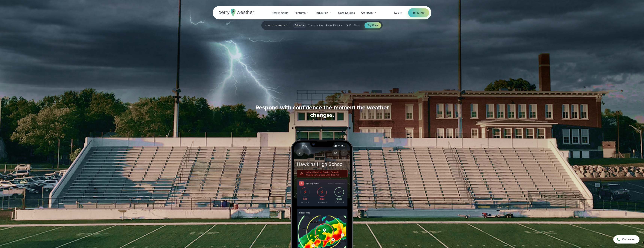 The height and width of the screenshot is (248, 644). What do you see at coordinates (300, 13) in the screenshot?
I see `span: Features` at bounding box center [300, 13].